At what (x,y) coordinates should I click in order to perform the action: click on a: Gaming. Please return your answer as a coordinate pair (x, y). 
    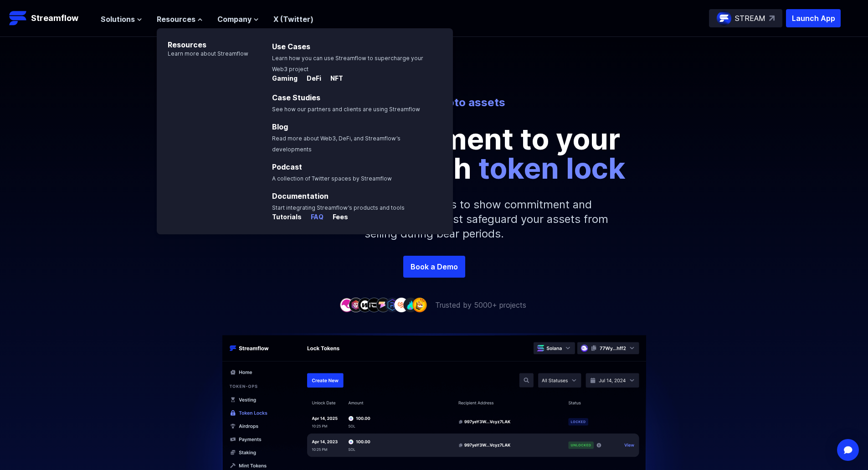
    Looking at the image, I should click on (286, 79).